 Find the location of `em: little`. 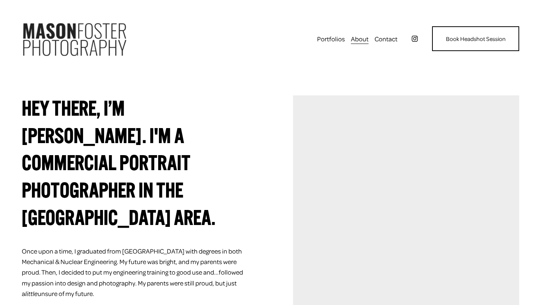

em: little is located at coordinates (31, 294).